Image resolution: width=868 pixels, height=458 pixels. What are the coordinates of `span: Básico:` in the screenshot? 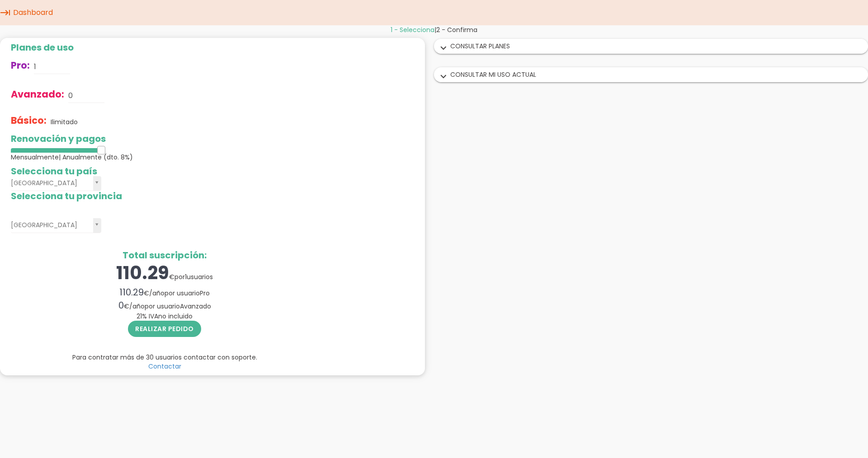 It's located at (28, 120).